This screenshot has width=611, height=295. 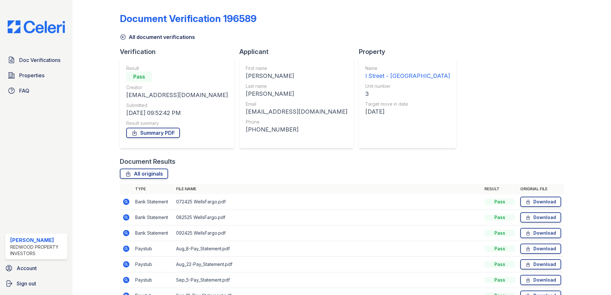 What do you see at coordinates (24, 91) in the screenshot?
I see `span: FAQ` at bounding box center [24, 91].